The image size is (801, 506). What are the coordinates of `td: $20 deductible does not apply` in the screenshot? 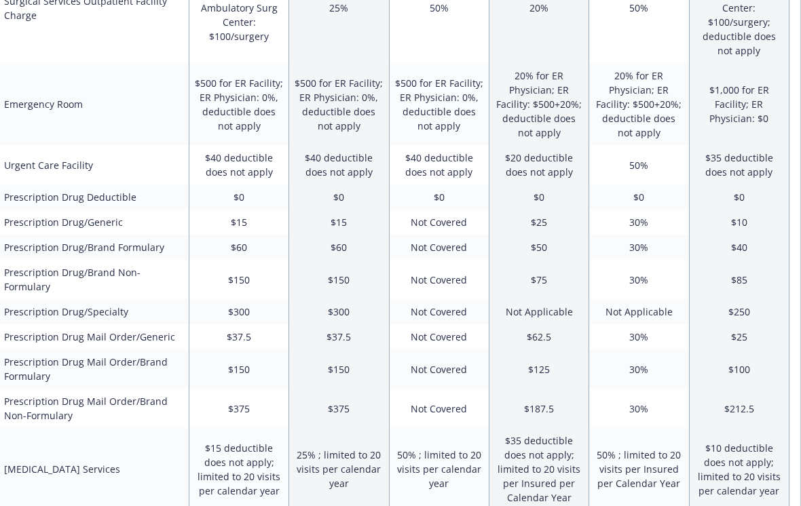 It's located at (538, 165).